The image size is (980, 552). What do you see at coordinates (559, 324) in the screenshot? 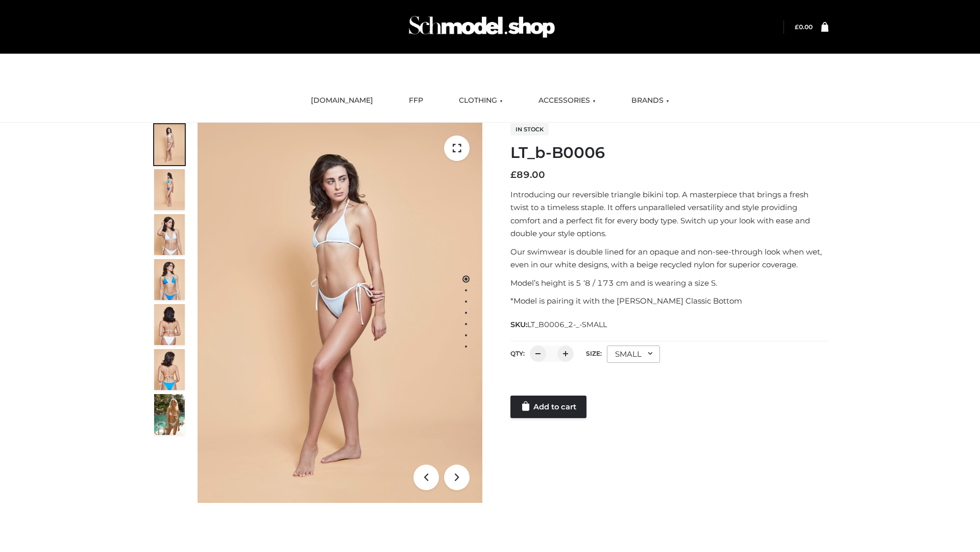
I see `span: SKU:` at bounding box center [559, 324].